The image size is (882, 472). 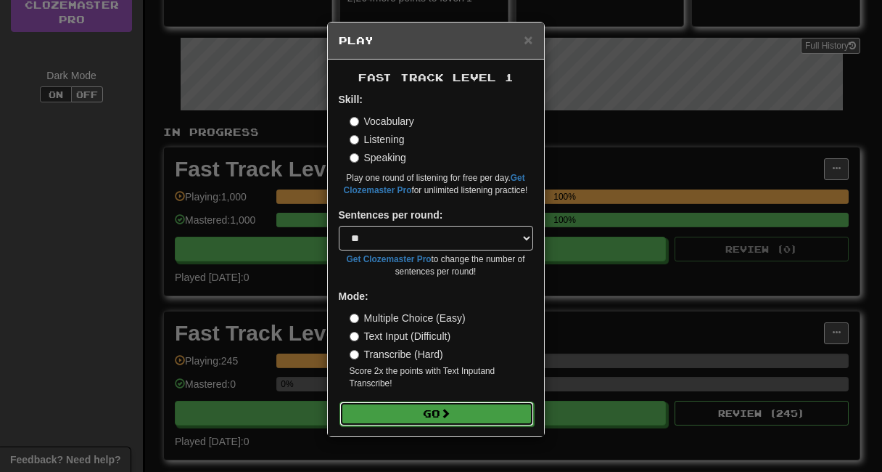 What do you see at coordinates (436, 77) in the screenshot?
I see `span: Fast Track Level 1` at bounding box center [436, 77].